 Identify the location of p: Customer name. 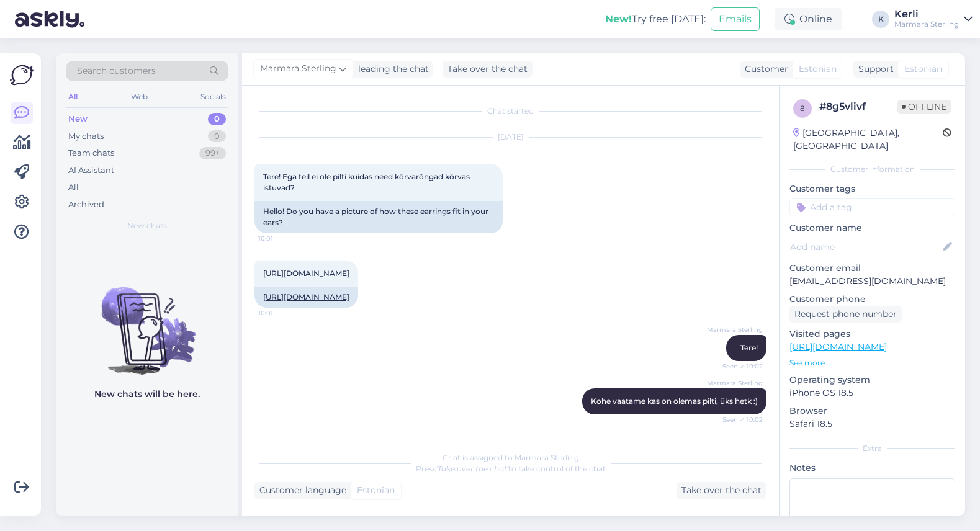
(872, 228).